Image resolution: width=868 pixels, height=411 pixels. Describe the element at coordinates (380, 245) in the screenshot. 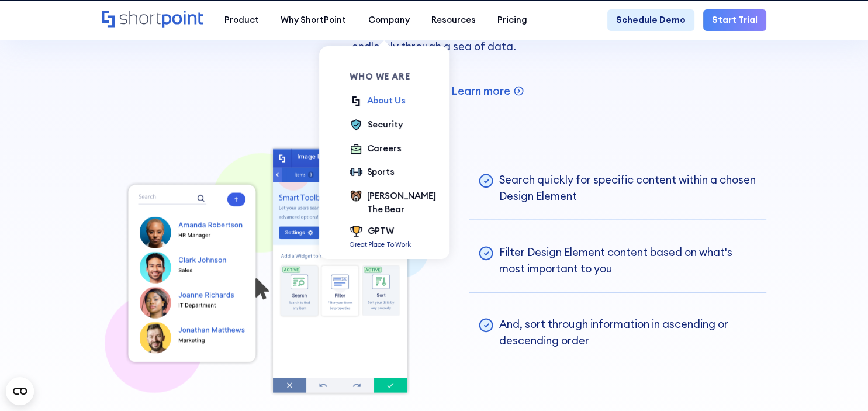

I see `p: Great Place To Work` at that location.